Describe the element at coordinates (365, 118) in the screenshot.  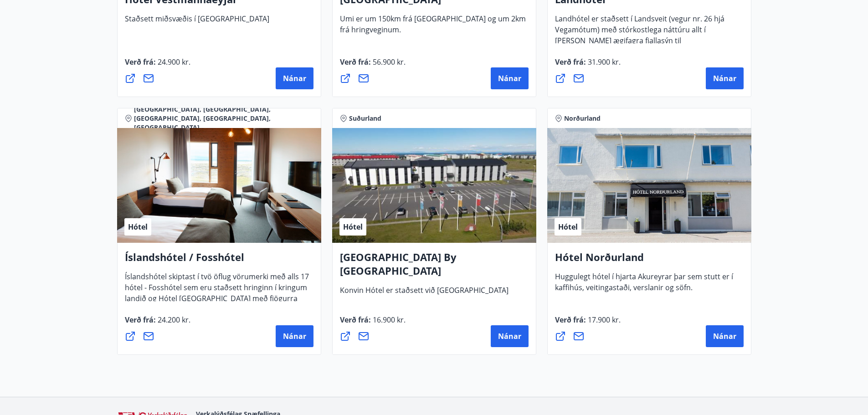
I see `span: Suðurland` at that location.